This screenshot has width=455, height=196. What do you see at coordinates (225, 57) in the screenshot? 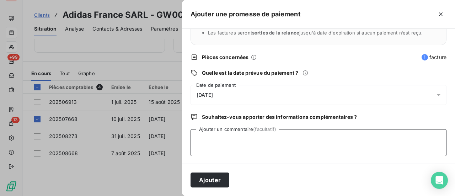
I see `span: Pièces concernées` at bounding box center [225, 57].